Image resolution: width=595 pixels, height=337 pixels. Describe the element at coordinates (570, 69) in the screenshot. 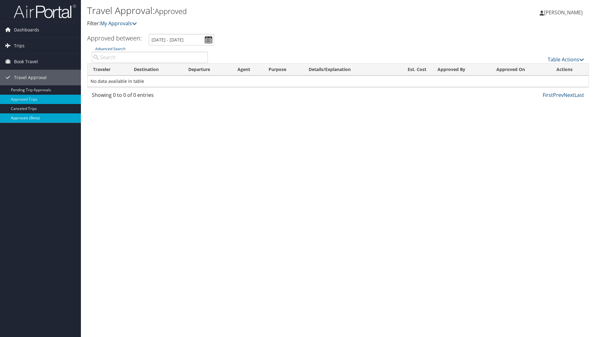

I see `th: Actions` at that location.